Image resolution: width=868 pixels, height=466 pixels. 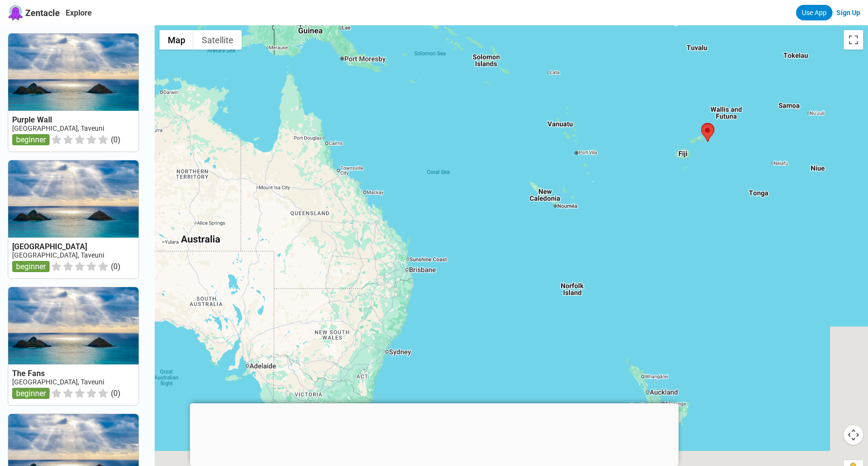 I want to click on a: Explore, so click(x=79, y=13).